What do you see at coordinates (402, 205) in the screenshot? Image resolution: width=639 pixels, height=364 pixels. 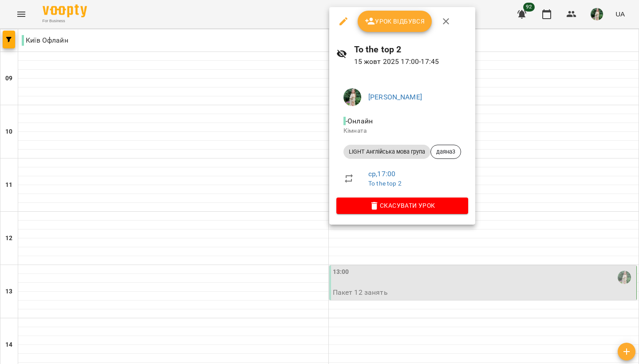 I see `button: Скасувати Урок` at bounding box center [402, 205].